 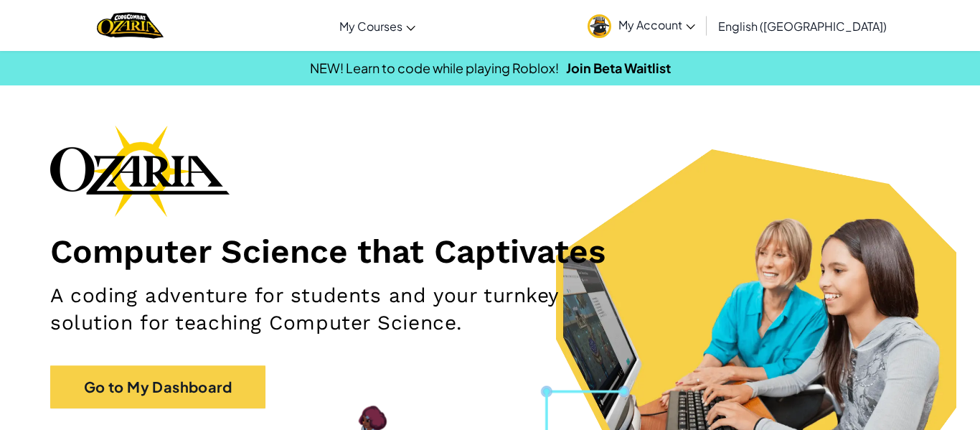 What do you see at coordinates (657, 25) in the screenshot?
I see `span: My Account` at bounding box center [657, 25].